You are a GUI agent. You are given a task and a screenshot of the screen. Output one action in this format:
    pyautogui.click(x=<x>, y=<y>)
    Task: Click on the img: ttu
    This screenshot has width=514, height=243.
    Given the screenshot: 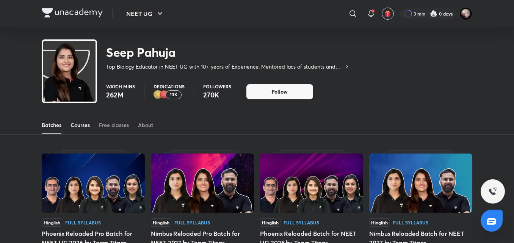 What is the action you would take?
    pyautogui.click(x=493, y=192)
    